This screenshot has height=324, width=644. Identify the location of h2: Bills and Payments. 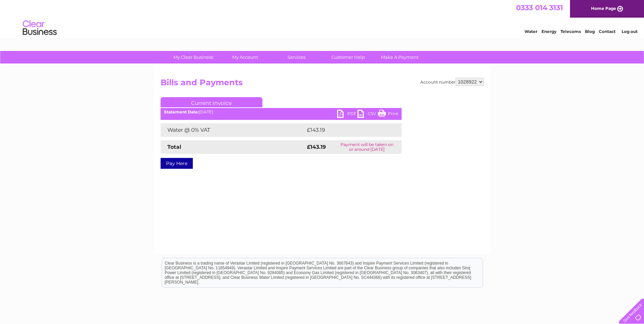
(322, 84).